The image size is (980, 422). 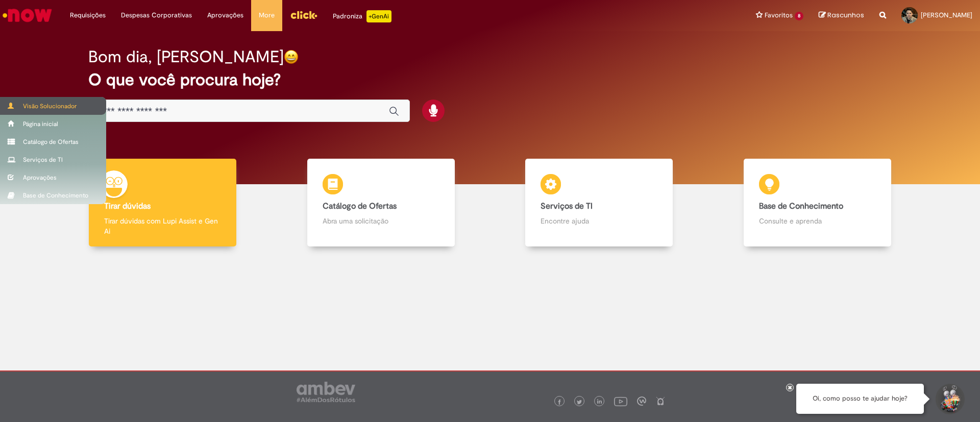 I want to click on b: Base de Conhecimento, so click(x=801, y=206).